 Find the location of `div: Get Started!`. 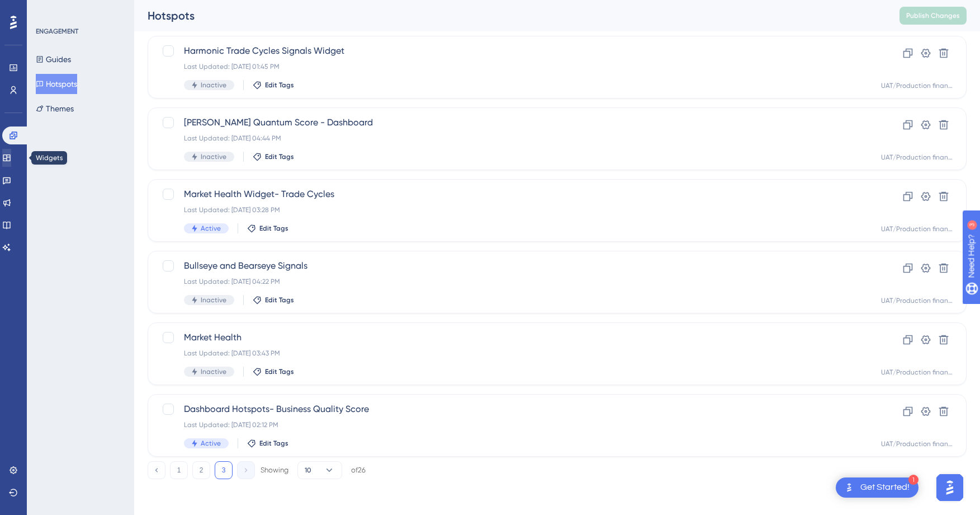

div: Get Started! is located at coordinates (885, 487).